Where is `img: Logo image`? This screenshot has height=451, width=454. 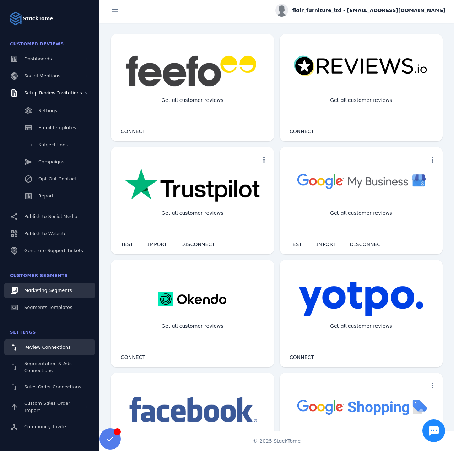 img: Logo image is located at coordinates (16, 18).